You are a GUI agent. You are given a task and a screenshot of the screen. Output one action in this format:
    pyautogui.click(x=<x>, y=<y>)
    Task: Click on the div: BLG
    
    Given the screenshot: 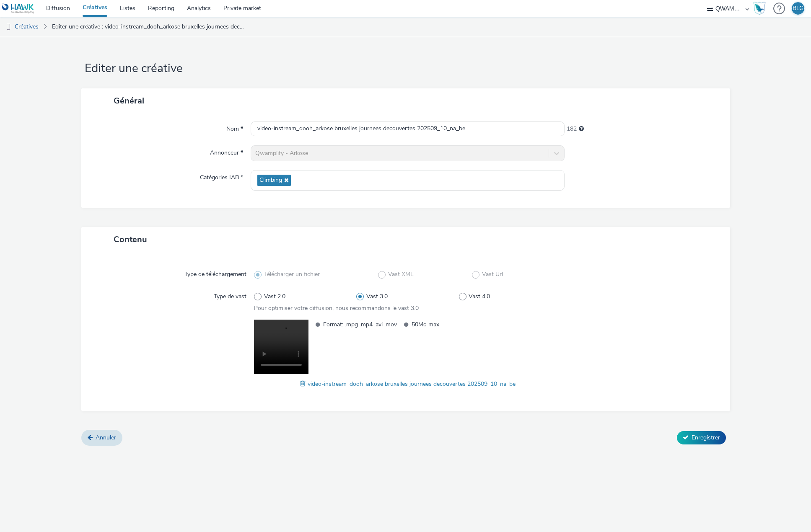 What is the action you would take?
    pyautogui.click(x=798, y=9)
    